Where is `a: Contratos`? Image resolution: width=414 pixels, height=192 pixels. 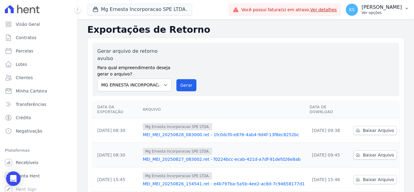
a: Contratos is located at coordinates (38, 38).